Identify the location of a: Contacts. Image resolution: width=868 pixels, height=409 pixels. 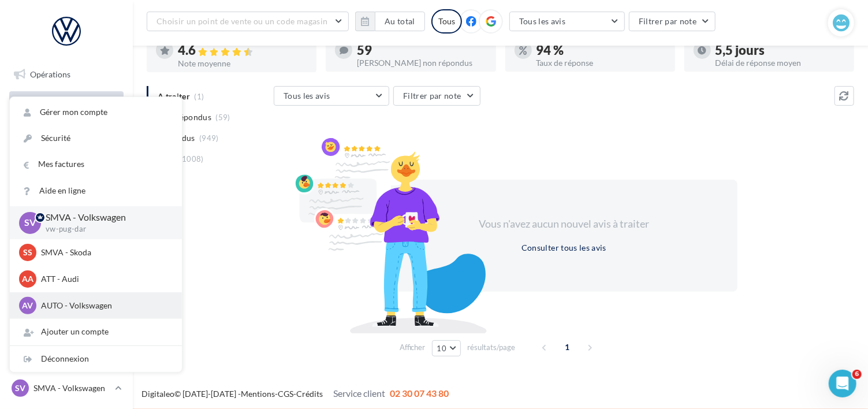
(66, 190).